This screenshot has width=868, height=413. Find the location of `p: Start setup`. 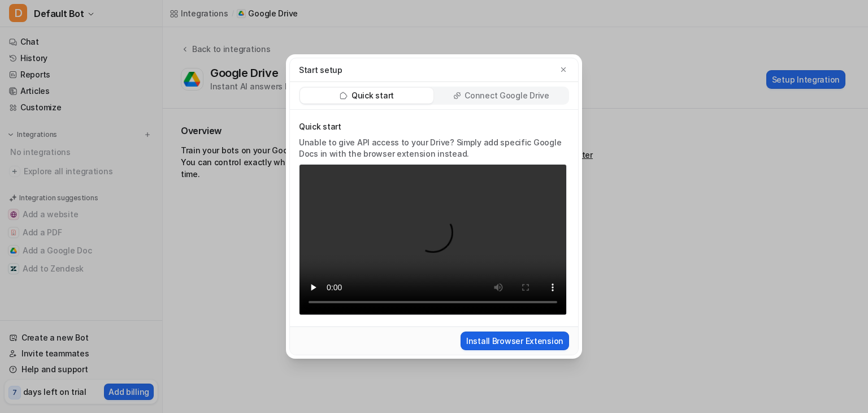

p: Start setup is located at coordinates (321, 70).